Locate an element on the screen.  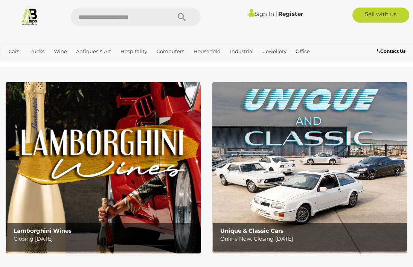
a: Sell with us is located at coordinates (381, 15).